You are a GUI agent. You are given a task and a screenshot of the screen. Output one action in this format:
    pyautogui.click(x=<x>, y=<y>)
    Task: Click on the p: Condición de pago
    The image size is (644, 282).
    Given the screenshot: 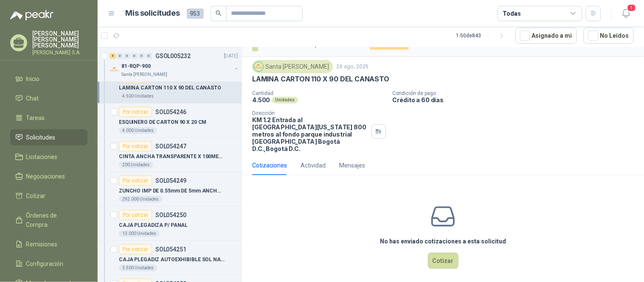 What is the action you would take?
    pyautogui.click(x=516, y=93)
    